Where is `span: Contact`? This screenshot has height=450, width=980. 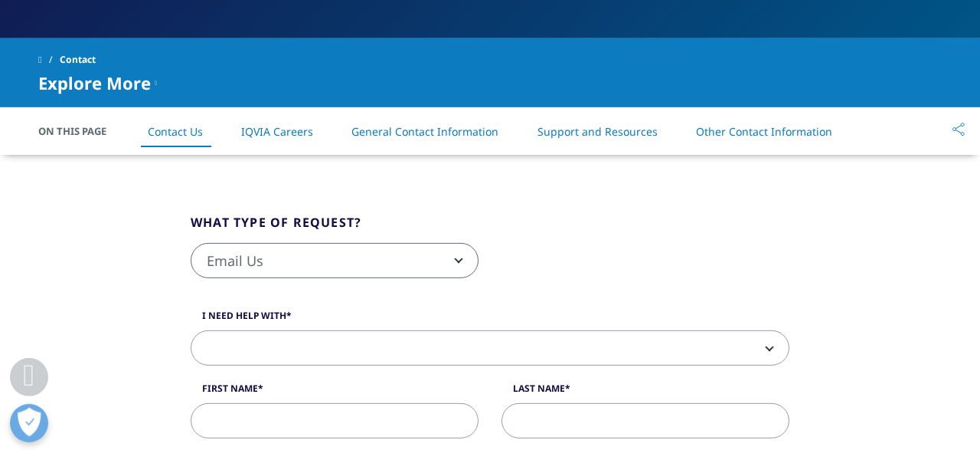 span: Contact is located at coordinates (77, 60).